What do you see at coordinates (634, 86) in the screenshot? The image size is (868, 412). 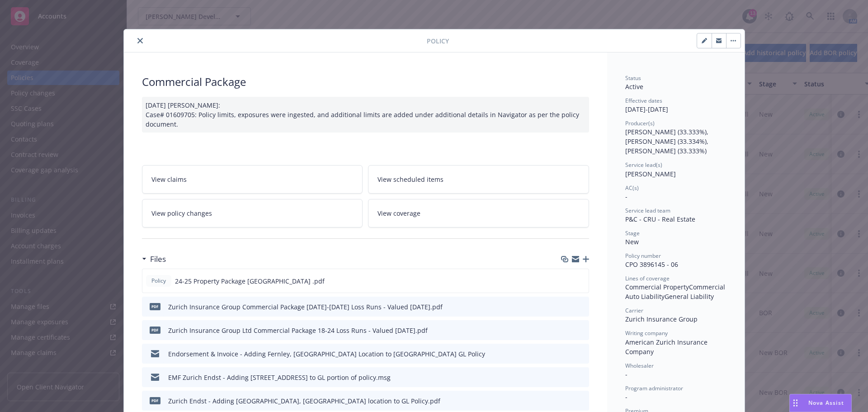 I see `span: Active` at bounding box center [634, 86].